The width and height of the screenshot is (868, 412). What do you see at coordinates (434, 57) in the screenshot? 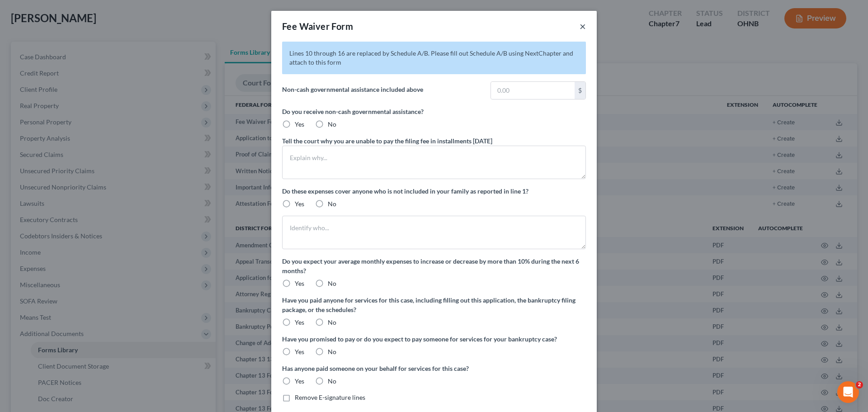
I see `p: Lines 10 through 16 are replaced by Schedule A/B. Please fill out Schedule A/B using NextChapter ...` at bounding box center [434, 57].